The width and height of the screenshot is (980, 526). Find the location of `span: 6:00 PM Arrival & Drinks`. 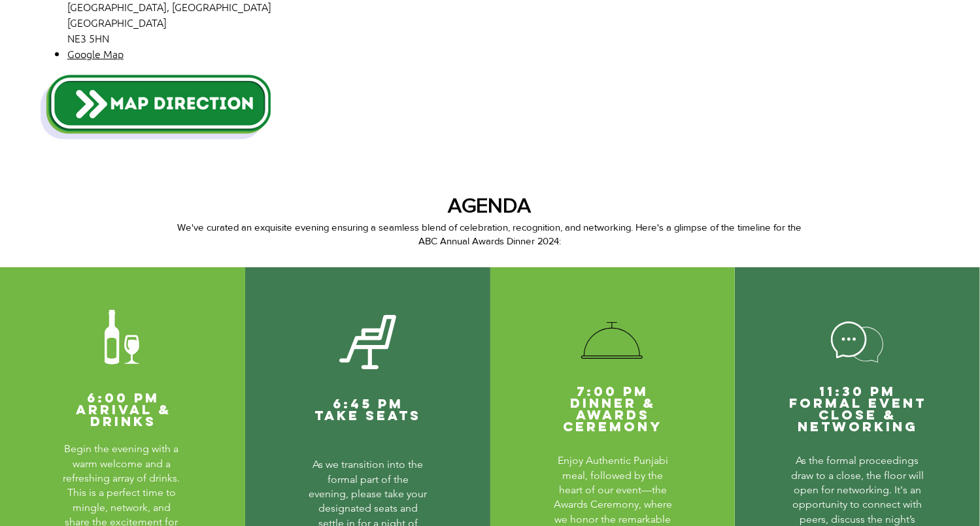

span: 6:00 PM Arrival & Drinks is located at coordinates (124, 409).